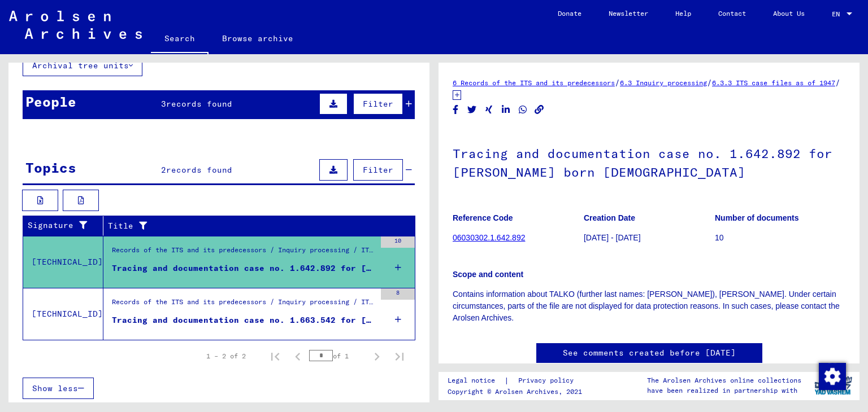  I want to click on a: 06030302.1.642.892, so click(489, 238).